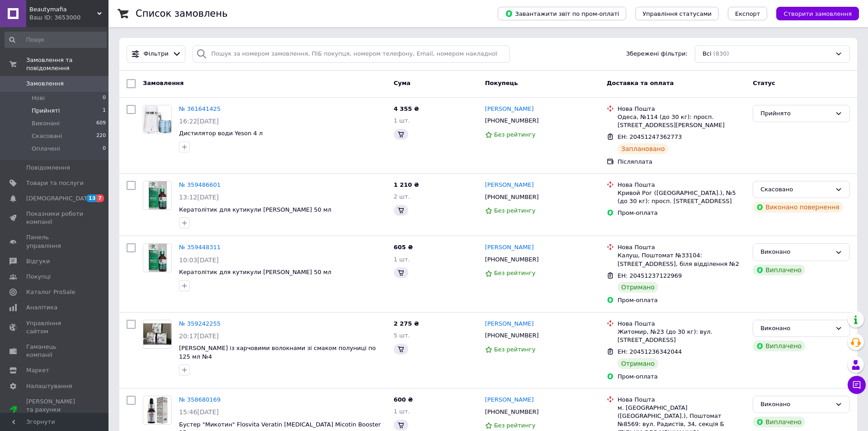  What do you see at coordinates (38, 261) in the screenshot?
I see `span: Відгуки` at bounding box center [38, 261].